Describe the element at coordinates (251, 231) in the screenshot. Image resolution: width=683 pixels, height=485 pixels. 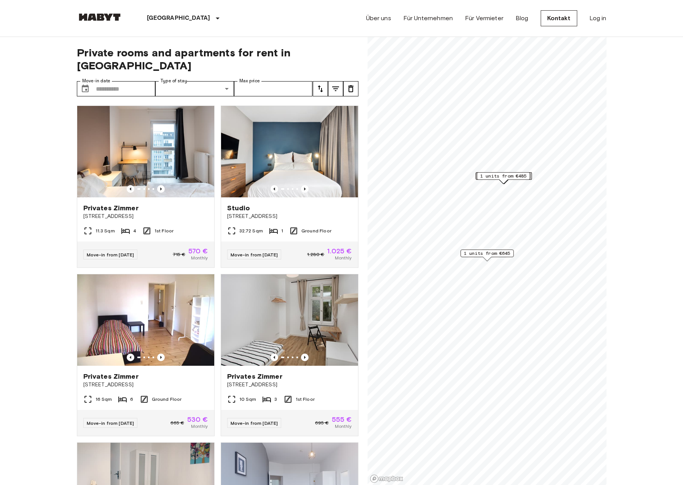
I see `span: 32.72 Sqm` at that location.